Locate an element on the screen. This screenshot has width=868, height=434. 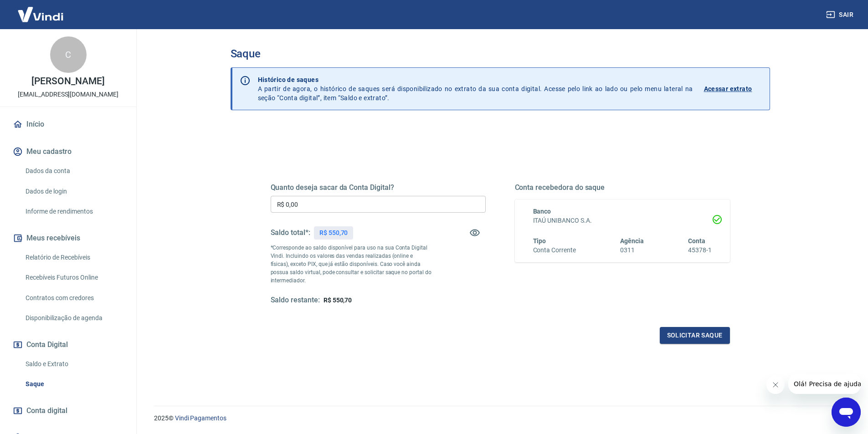
h6: ITAÚ UNIBANCO S.A. is located at coordinates (623, 221).